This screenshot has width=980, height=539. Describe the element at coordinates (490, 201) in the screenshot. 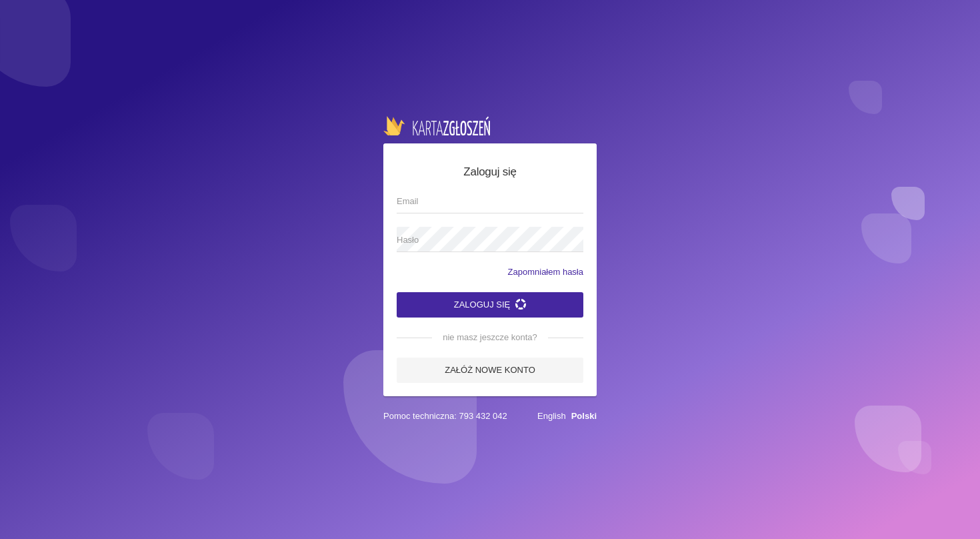

I see `input: Email` at that location.